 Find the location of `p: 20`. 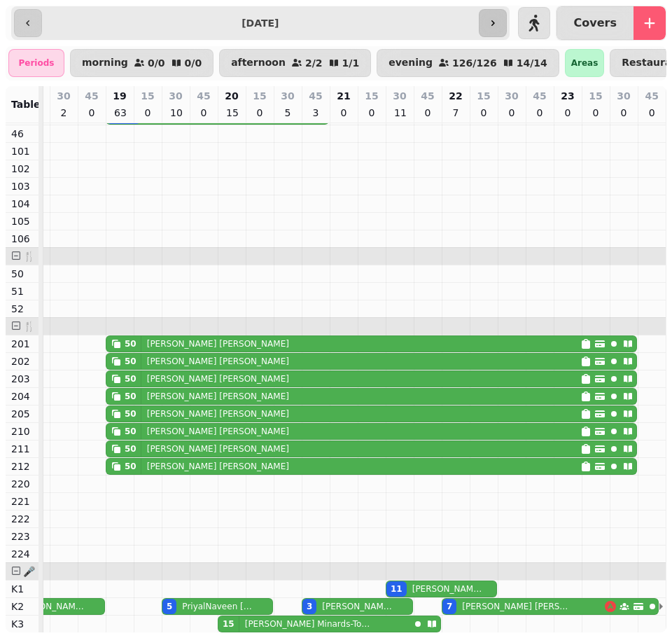

p: 20 is located at coordinates (231, 96).